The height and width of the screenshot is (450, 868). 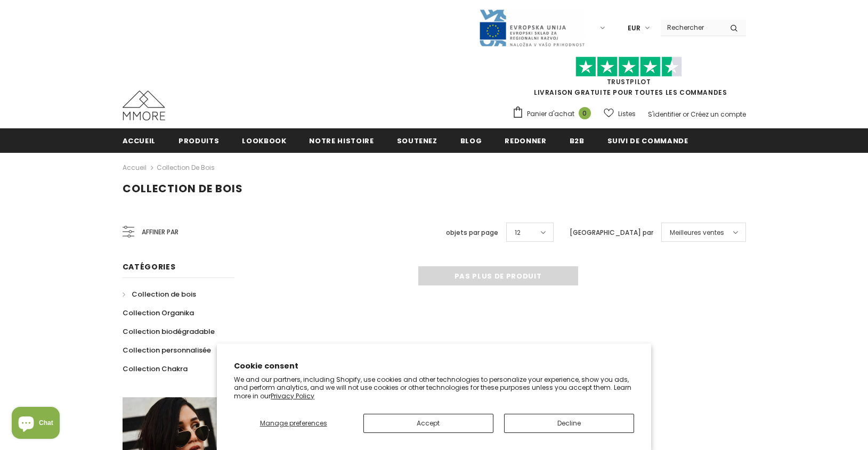 I want to click on input: Search Site, so click(x=691, y=27).